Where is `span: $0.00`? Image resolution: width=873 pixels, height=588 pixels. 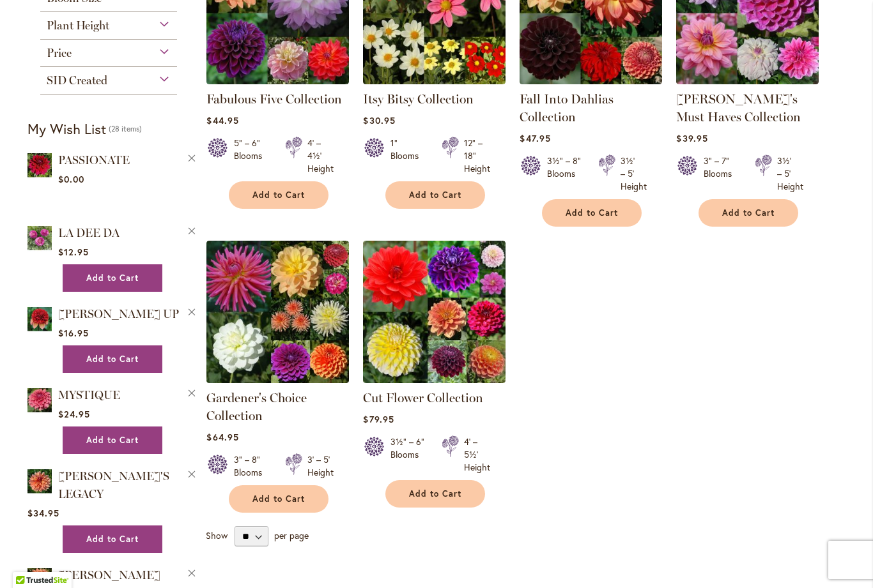
span: $0.00 is located at coordinates (71, 178).